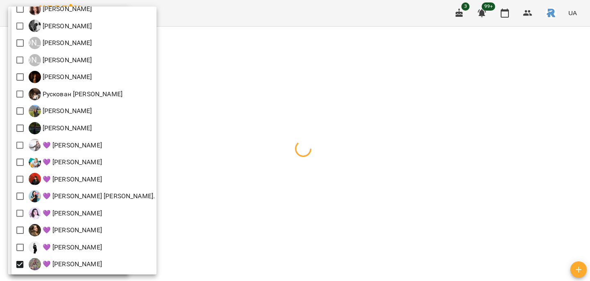 The width and height of the screenshot is (590, 281). What do you see at coordinates (65, 230) in the screenshot?
I see `div: 💜 Москалюк Катерина Назаріївна` at bounding box center [65, 230].